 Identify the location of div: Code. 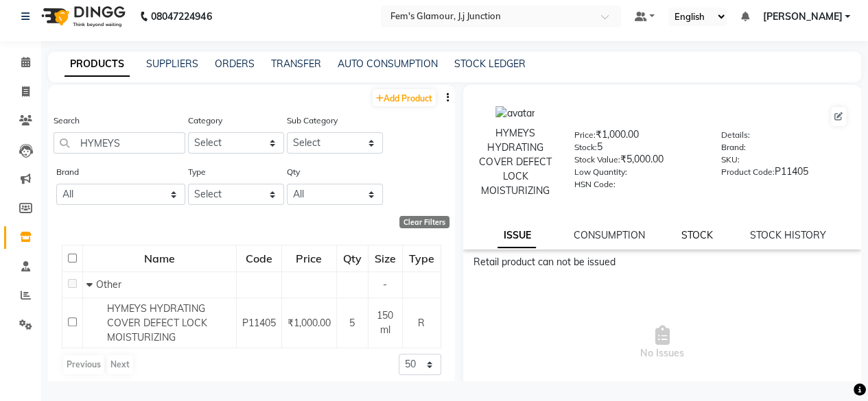
(259, 259).